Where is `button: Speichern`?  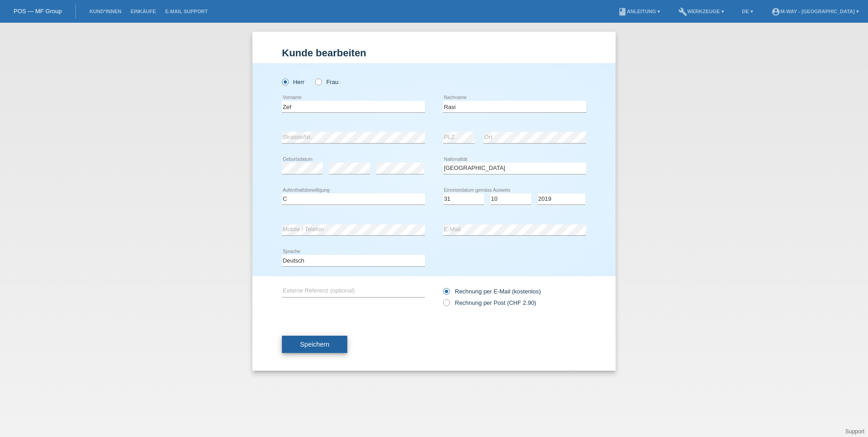
button: Speichern is located at coordinates (315, 344).